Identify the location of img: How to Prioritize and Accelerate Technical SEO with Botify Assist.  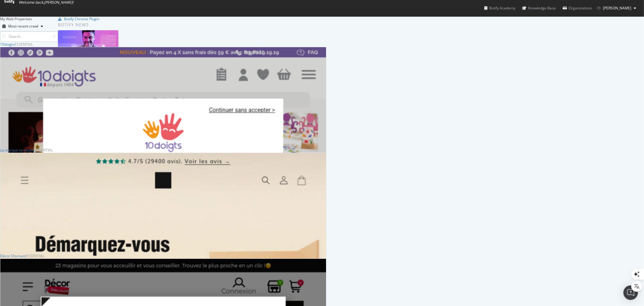
(88, 46).